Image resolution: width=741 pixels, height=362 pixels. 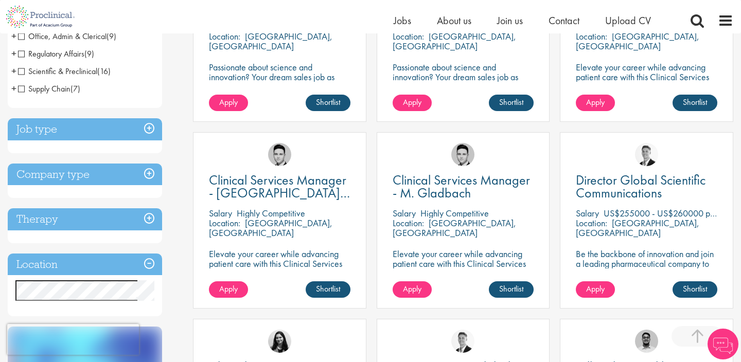 I want to click on span: Contact, so click(x=564, y=21).